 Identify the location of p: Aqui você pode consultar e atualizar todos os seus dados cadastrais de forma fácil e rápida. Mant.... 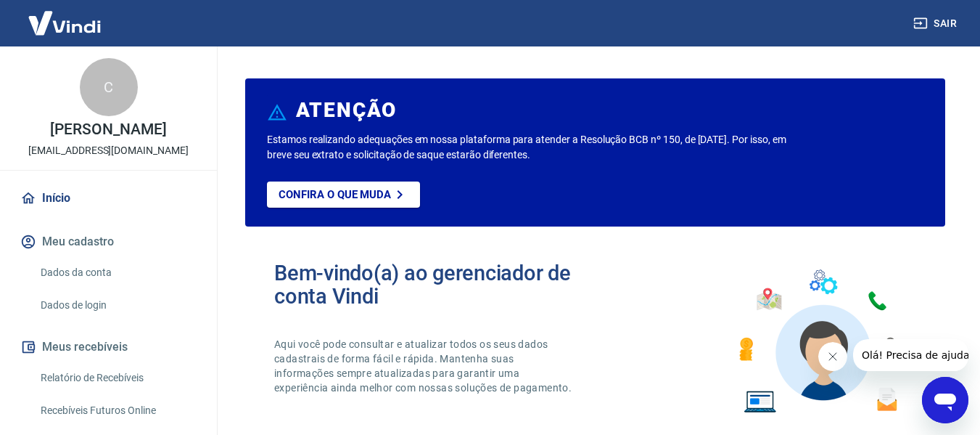
(424, 365).